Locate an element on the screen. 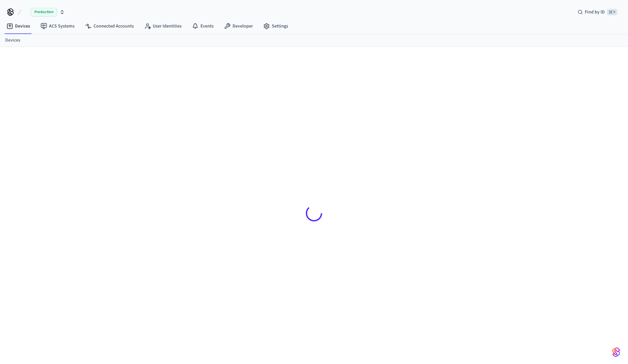 The width and height of the screenshot is (628, 364). div: Find by ID⌘ K is located at coordinates (598, 12).